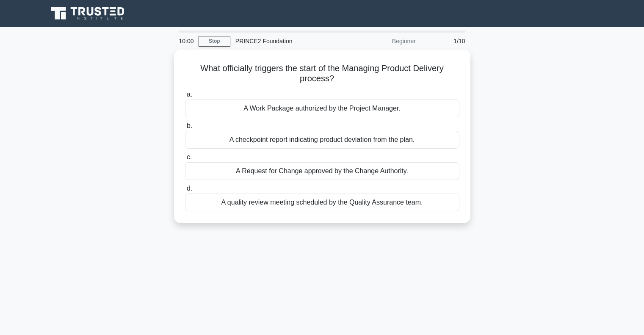 This screenshot has width=644, height=335. I want to click on div: 1/10, so click(445, 41).